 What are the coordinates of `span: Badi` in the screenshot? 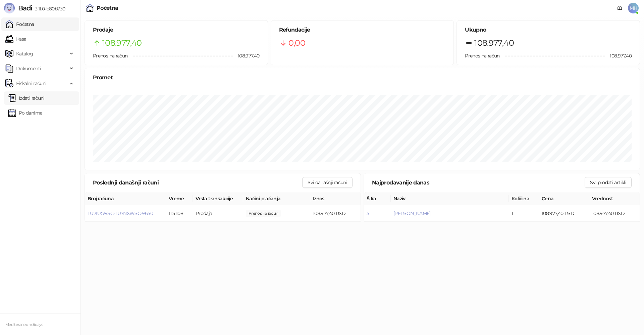 It's located at (25, 8).